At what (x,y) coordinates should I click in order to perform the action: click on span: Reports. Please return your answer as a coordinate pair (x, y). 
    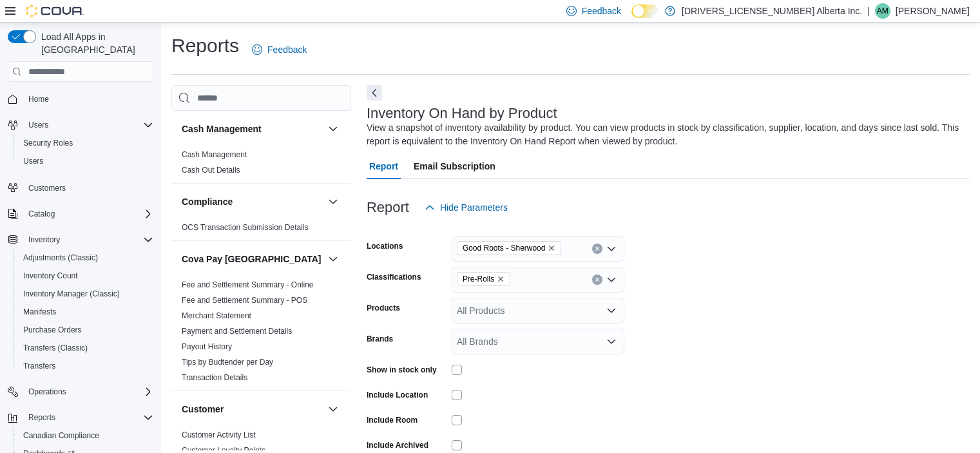
    Looking at the image, I should click on (88, 418).